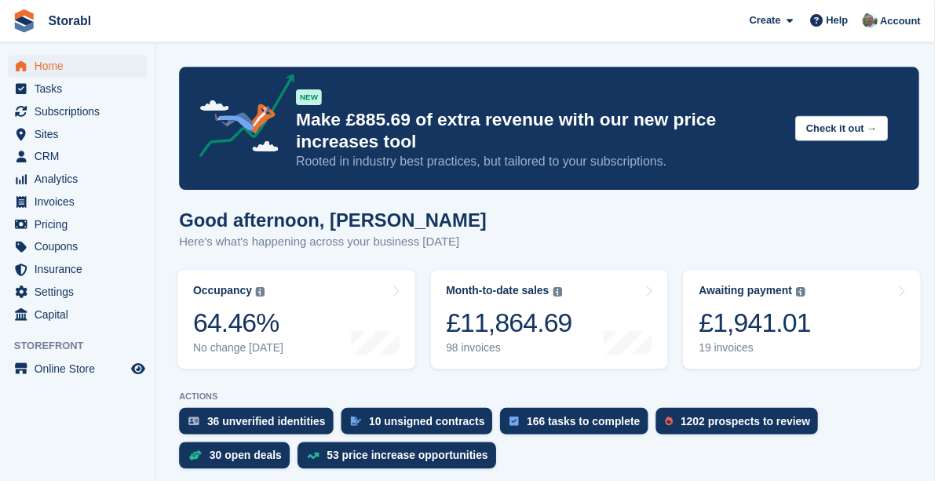 The image size is (942, 484). What do you see at coordinates (543, 163) in the screenshot?
I see `p: Rooted in industry best practices, but tailored to your subscriptions.` at bounding box center [543, 163].